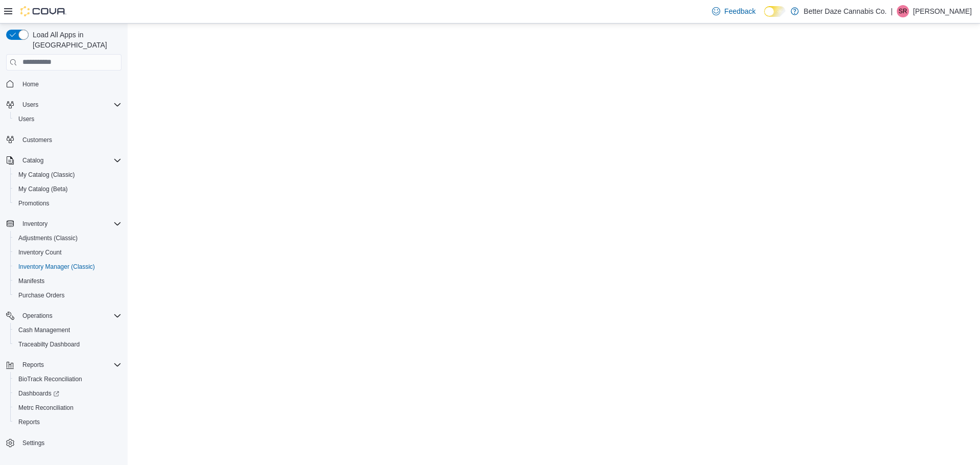  Describe the element at coordinates (40, 252) in the screenshot. I see `a: Inventory Count` at that location.